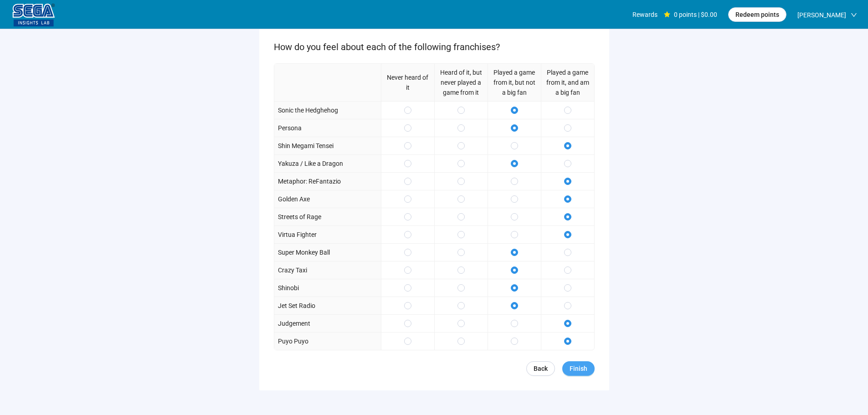 This screenshot has height=415, width=868. What do you see at coordinates (540, 368) in the screenshot?
I see `span: Back` at bounding box center [540, 368].